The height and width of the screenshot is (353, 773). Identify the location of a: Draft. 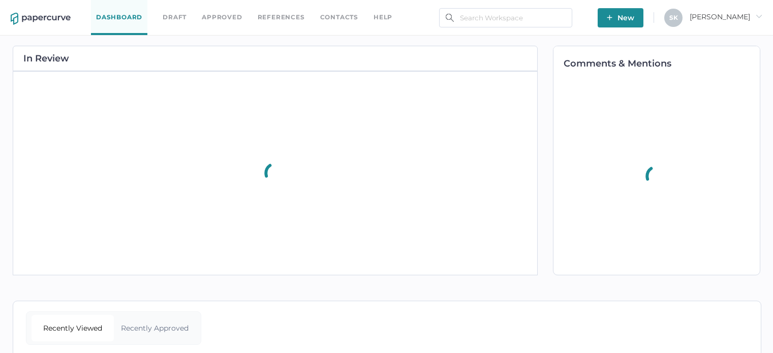
(174, 17).